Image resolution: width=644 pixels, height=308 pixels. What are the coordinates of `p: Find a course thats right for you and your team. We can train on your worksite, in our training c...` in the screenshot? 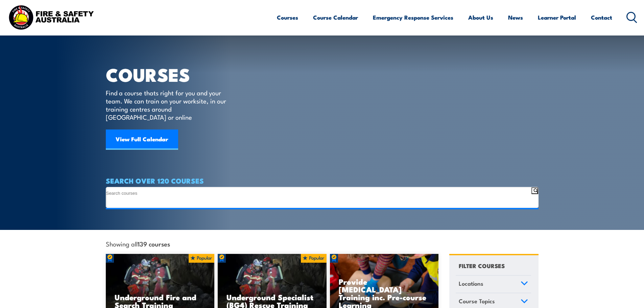 It's located at (167, 105).